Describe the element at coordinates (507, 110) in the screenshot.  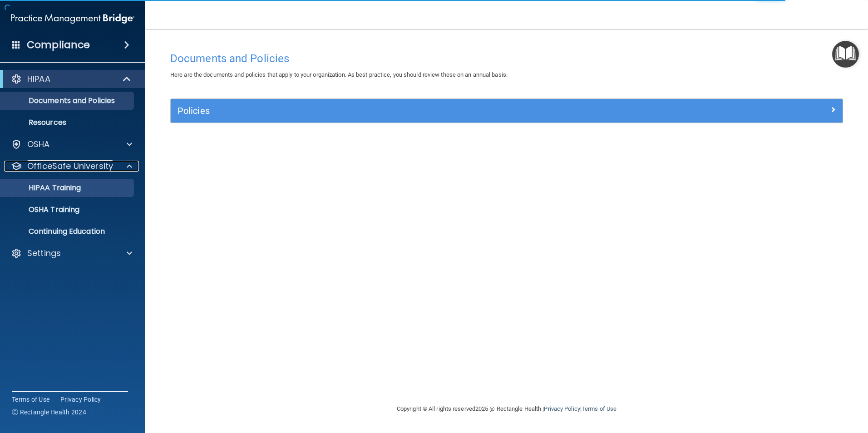
I see `a: Policies` at that location.